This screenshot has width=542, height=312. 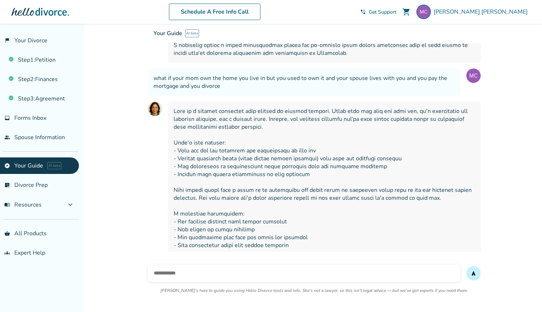 I want to click on span: Get Support, so click(x=383, y=12).